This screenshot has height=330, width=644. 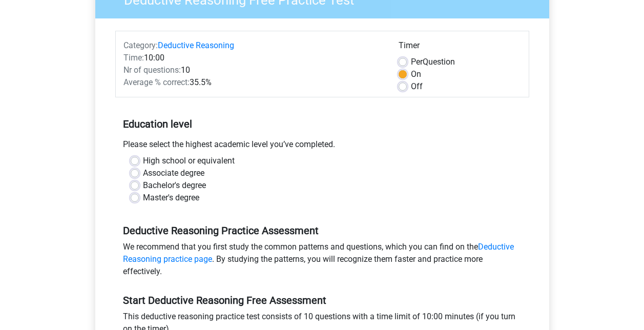 I want to click on span: Average % correct:, so click(x=156, y=82).